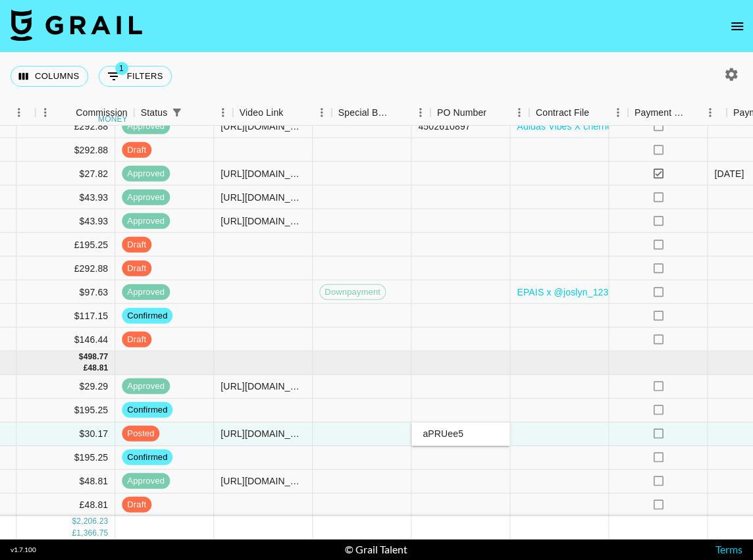 The width and height of the screenshot is (753, 560). I want to click on div: £48.81, so click(66, 504).